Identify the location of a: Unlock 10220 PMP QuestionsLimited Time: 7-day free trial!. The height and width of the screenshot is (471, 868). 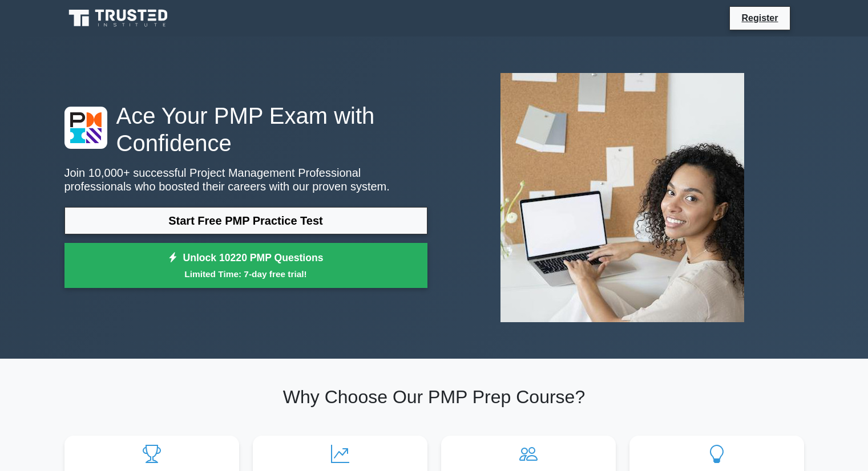
(246, 266).